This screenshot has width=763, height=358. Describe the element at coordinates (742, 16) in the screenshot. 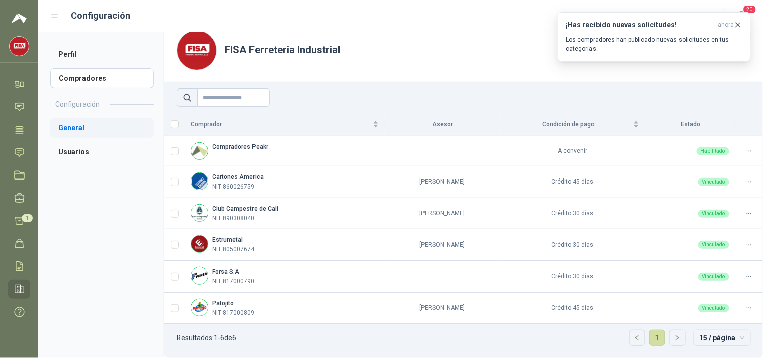

I see `button: 20` at that location.